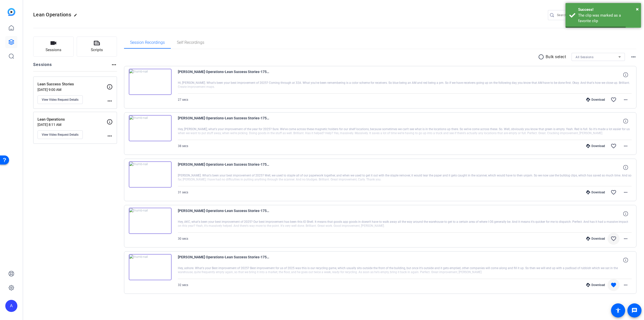 The width and height of the screenshot is (644, 320). What do you see at coordinates (585, 57) in the screenshot?
I see `span: All Sessions` at bounding box center [585, 57].